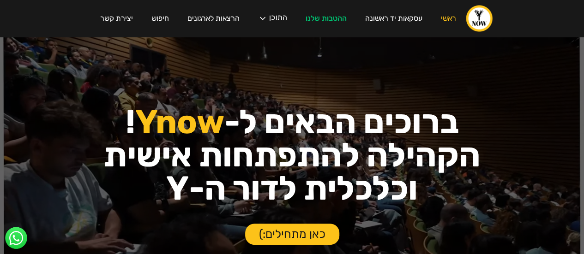  Describe the element at coordinates (292, 156) in the screenshot. I see `h1: ברוכים הבאים ל- ! הקהילה להתפתחות אישית וכלכלית לדור ה-Y` at that location.